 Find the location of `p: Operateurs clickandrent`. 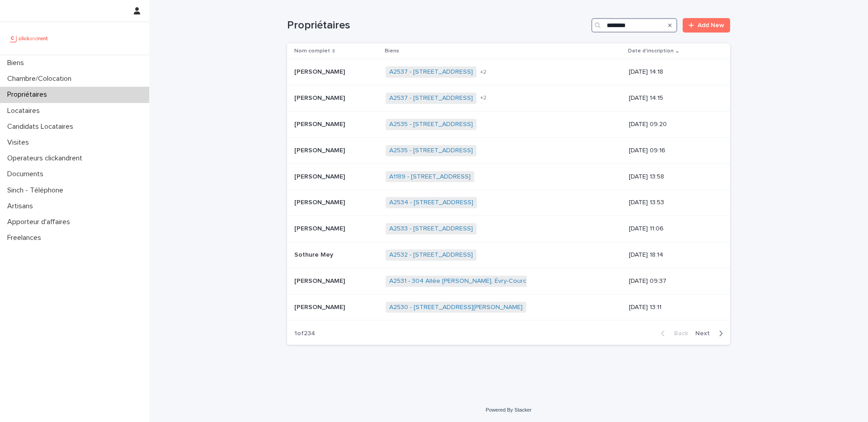

p: Operateurs clickandrent is located at coordinates (46, 158).